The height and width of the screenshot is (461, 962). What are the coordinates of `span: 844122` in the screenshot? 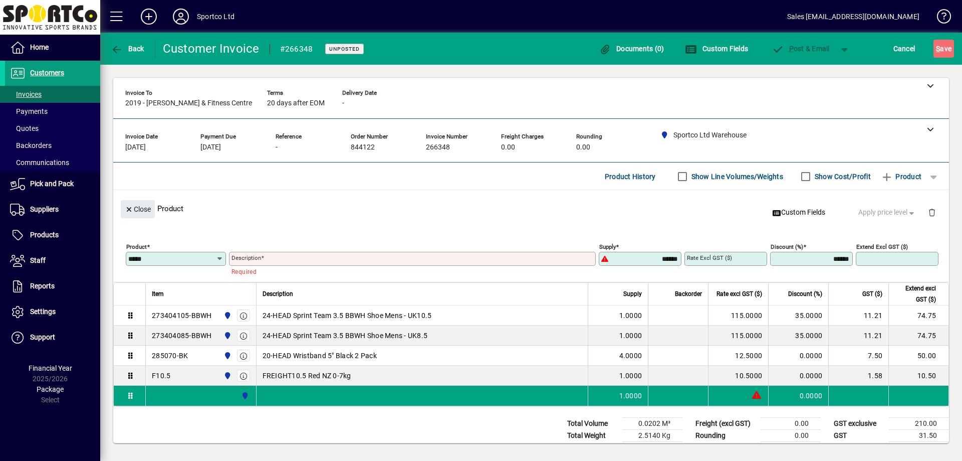 It's located at (363, 147).